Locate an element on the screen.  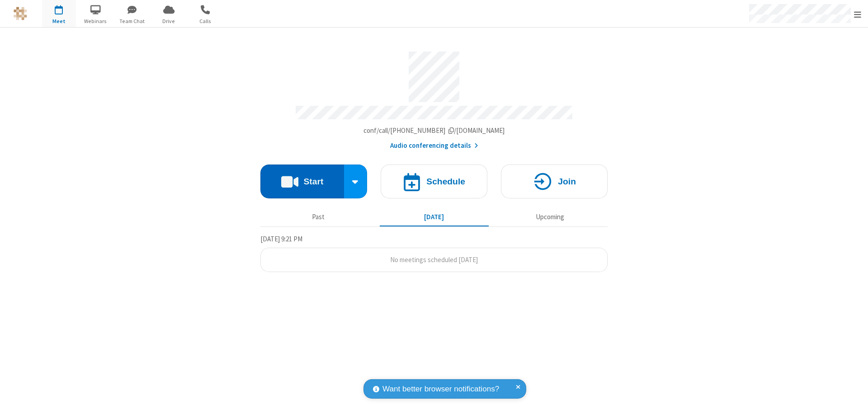
span: Want better browser notifications? is located at coordinates (441, 389).